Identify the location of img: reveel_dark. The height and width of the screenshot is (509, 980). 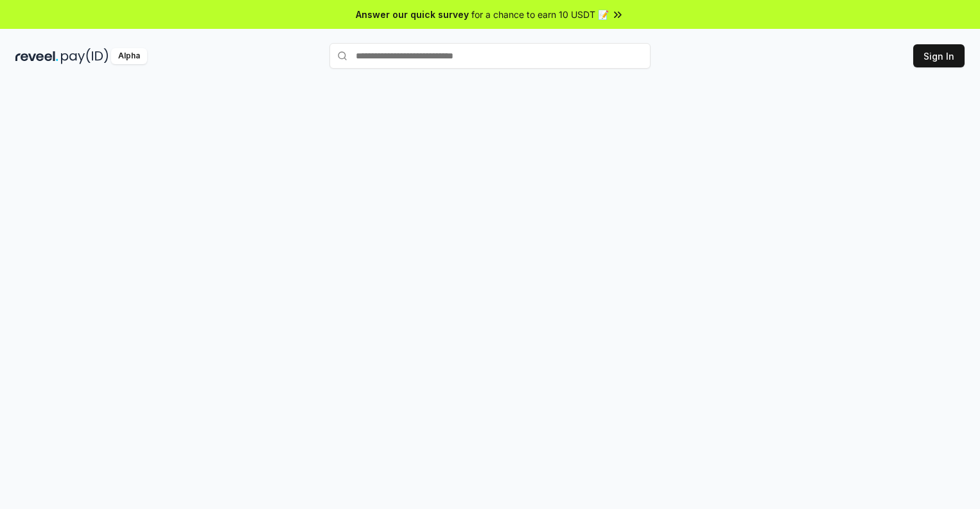
(37, 56).